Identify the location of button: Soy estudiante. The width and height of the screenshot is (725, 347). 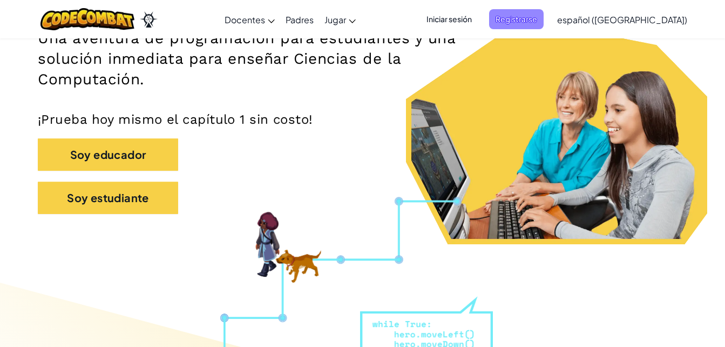
(108, 198).